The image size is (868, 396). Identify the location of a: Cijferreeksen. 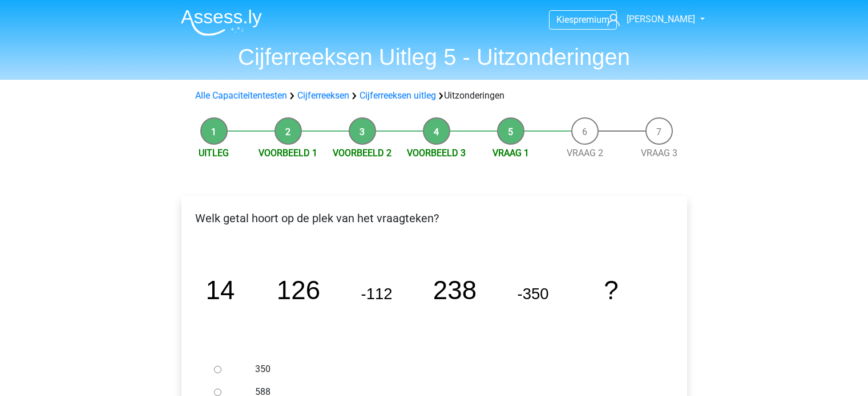
(323, 95).